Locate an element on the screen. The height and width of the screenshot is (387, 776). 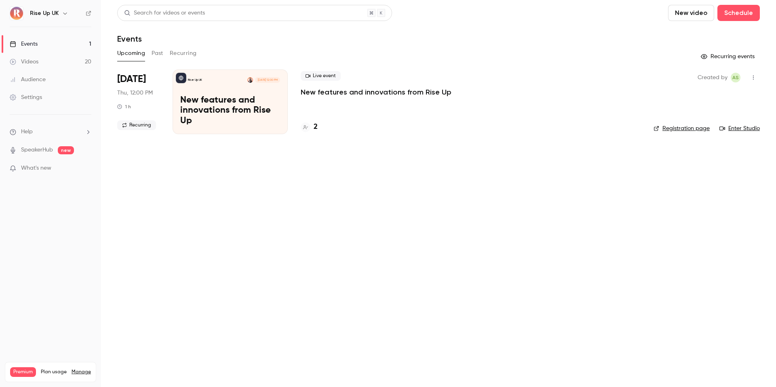
a: Manage is located at coordinates (81, 372).